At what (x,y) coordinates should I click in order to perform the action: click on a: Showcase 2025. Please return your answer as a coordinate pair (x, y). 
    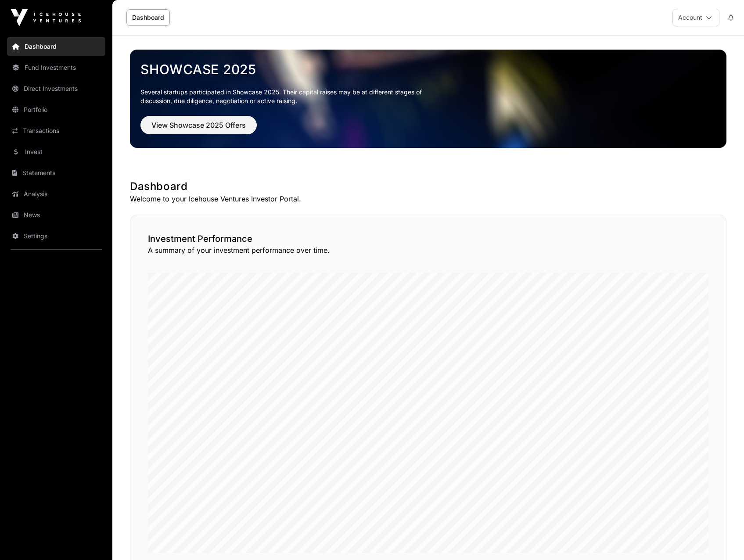
    Looking at the image, I should click on (428, 69).